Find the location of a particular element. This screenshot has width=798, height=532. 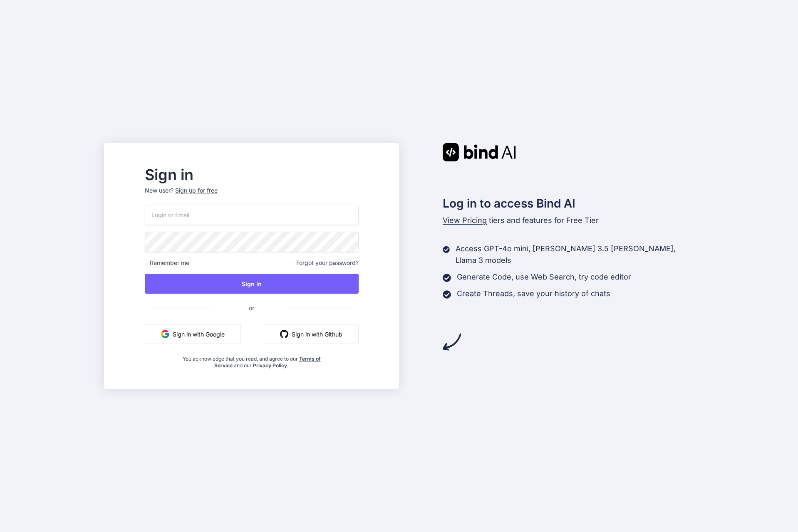

div: You acknowledge that you read, and agree to our and our is located at coordinates (251, 360).